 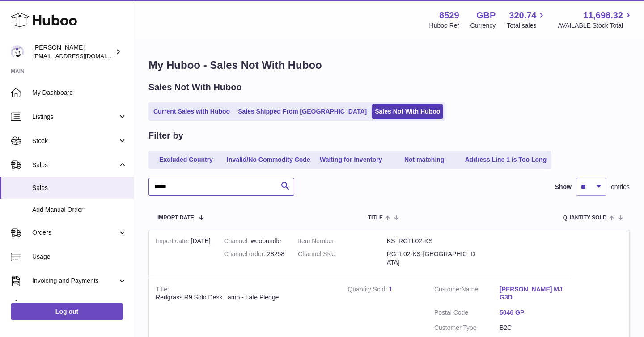 What do you see at coordinates (67, 311) in the screenshot?
I see `a: Log out` at bounding box center [67, 311].